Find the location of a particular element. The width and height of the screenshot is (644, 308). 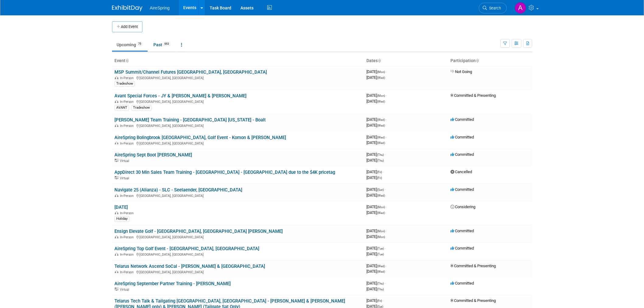

a: Sort by Start Date is located at coordinates (379, 61).